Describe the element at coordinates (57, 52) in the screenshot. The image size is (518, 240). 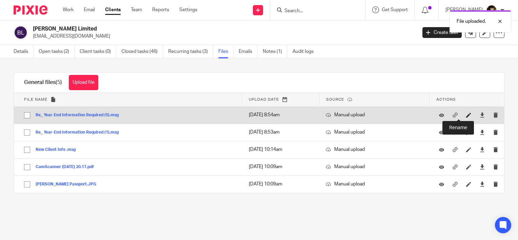
I see `a: Open tasks (2)` at that location.